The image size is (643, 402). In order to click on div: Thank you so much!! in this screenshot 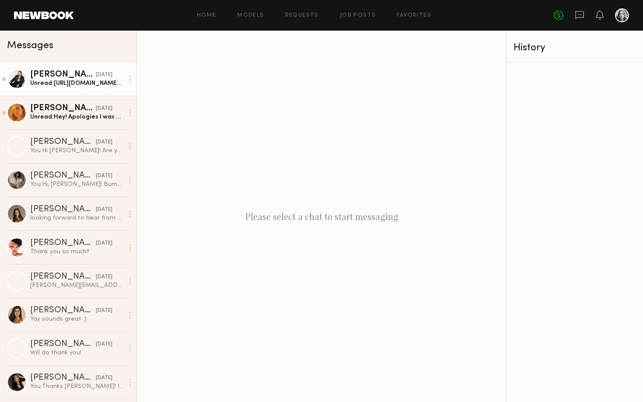, I will do `click(77, 251)`.